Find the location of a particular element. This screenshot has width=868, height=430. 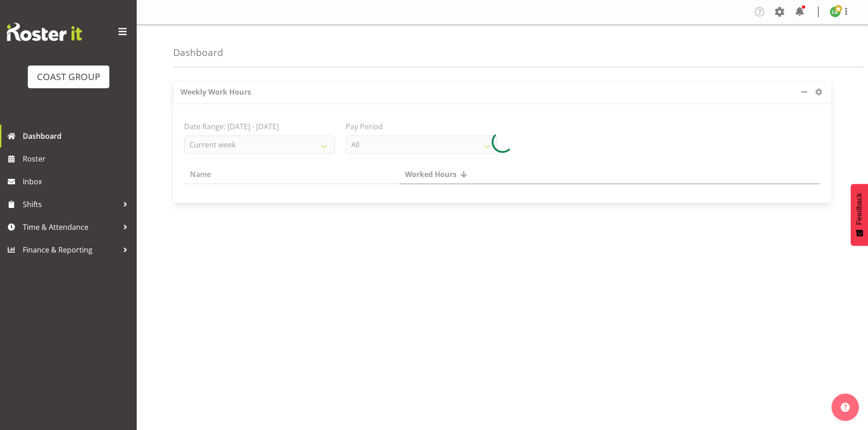

span: Shifts is located at coordinates (70, 205).